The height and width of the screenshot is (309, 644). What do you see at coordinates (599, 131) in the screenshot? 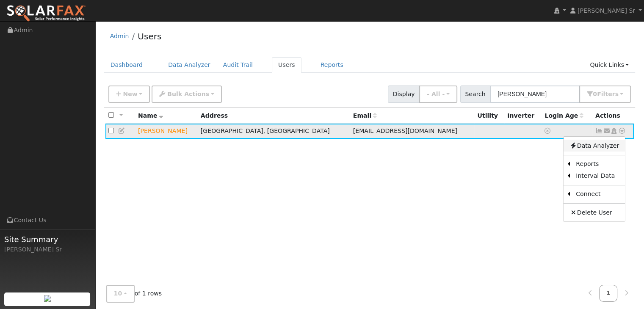
I see `a: Not connected` at bounding box center [599, 131].